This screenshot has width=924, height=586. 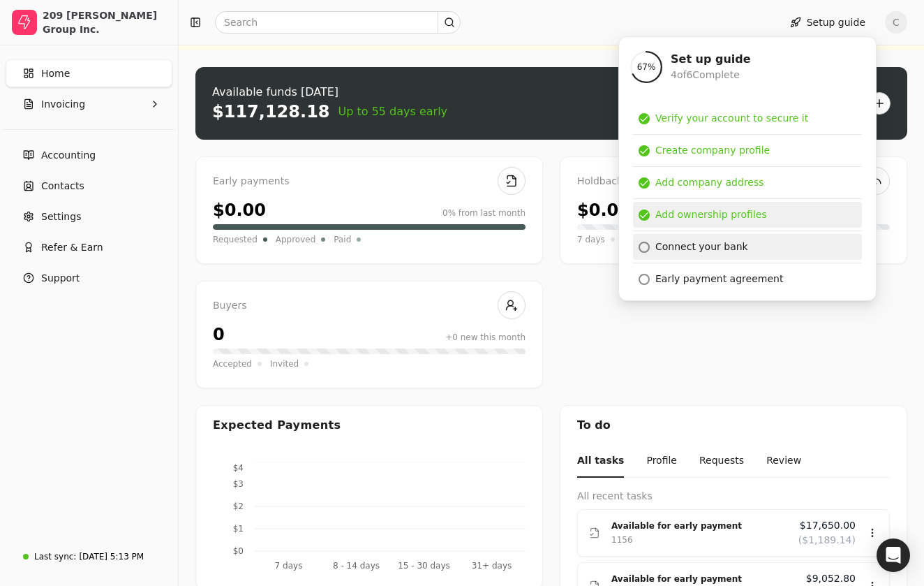 What do you see at coordinates (270, 112) in the screenshot?
I see `div: $117,128.18` at bounding box center [270, 112].